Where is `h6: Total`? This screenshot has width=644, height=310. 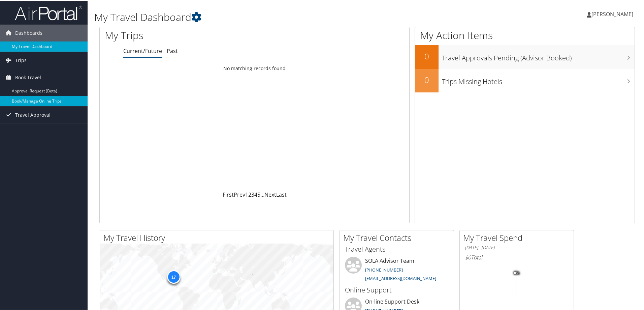 h6: Total is located at coordinates (517, 257).